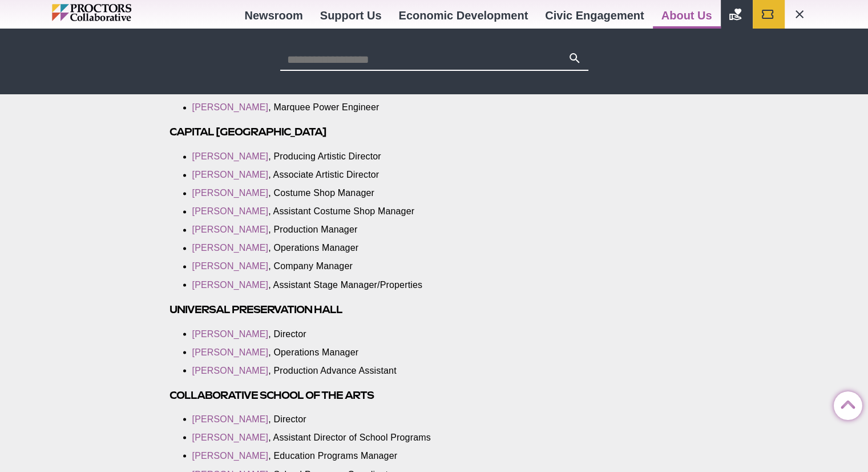 This screenshot has width=868, height=472. I want to click on a: Back to Top, so click(845, 403).